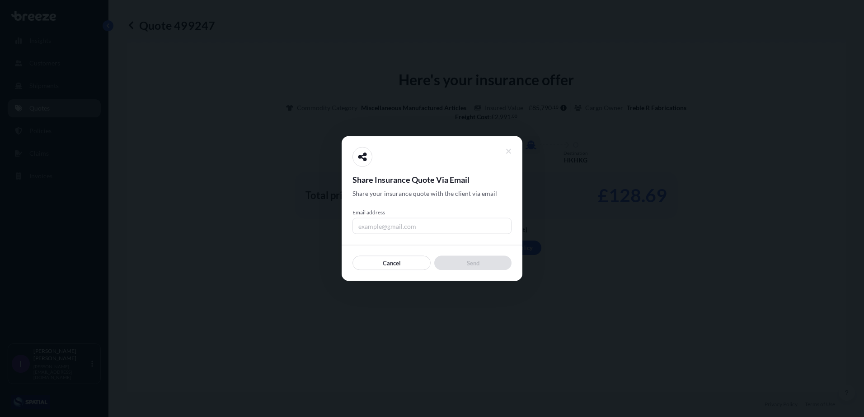 The image size is (864, 417). What do you see at coordinates (432, 226) in the screenshot?
I see `input: example@gmail.com` at bounding box center [432, 226].